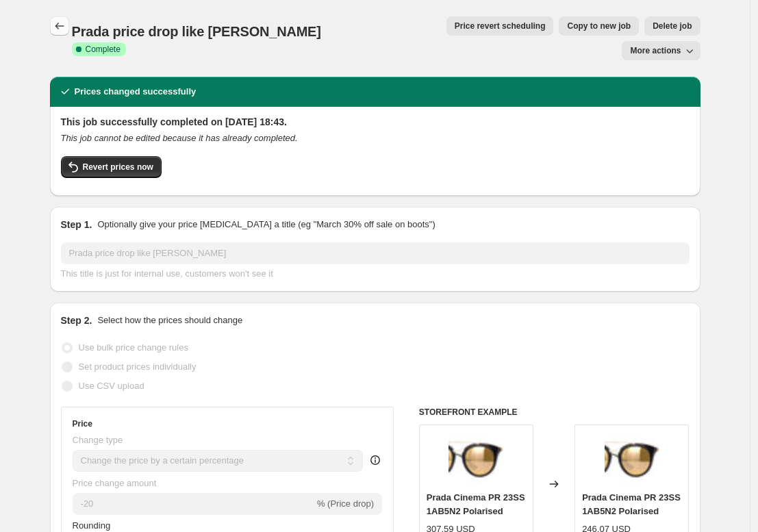  I want to click on input: 30% off holiday sale, so click(375, 253).